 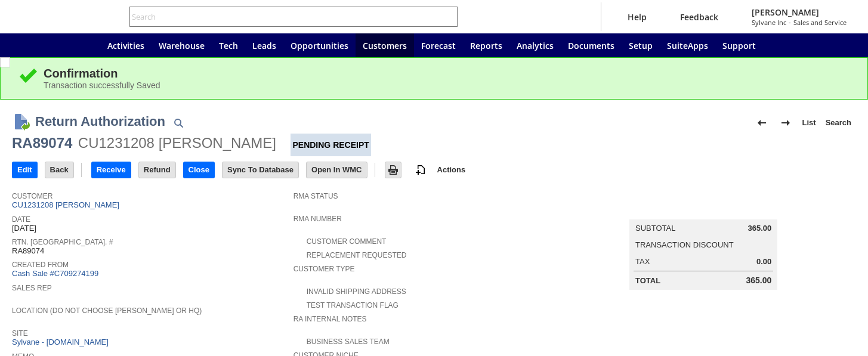 What do you see at coordinates (655, 228) in the screenshot?
I see `a: Subtotal` at bounding box center [655, 228].